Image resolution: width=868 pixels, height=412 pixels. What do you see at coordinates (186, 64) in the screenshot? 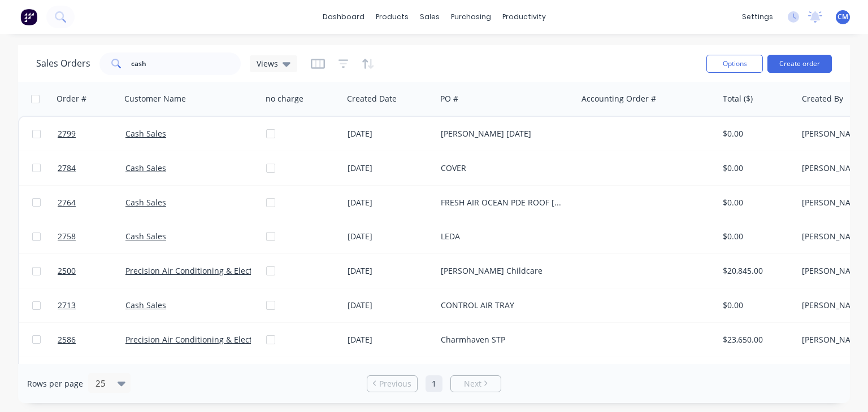
I see `input: Search...` at bounding box center [186, 64].